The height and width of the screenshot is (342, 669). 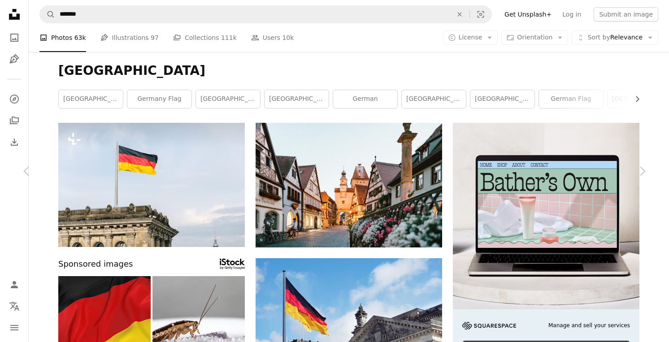 What do you see at coordinates (470, 37) in the screenshot?
I see `span: License` at bounding box center [470, 37].